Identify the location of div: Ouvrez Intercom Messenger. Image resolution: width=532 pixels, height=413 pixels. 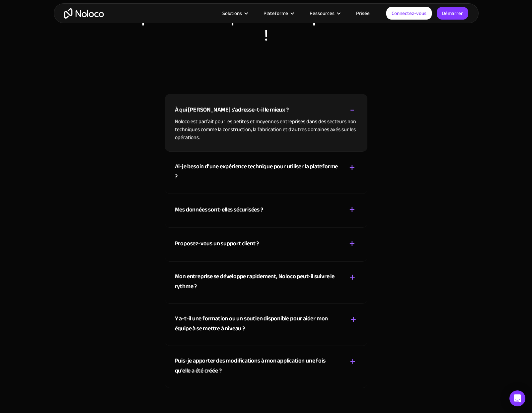
(517, 398).